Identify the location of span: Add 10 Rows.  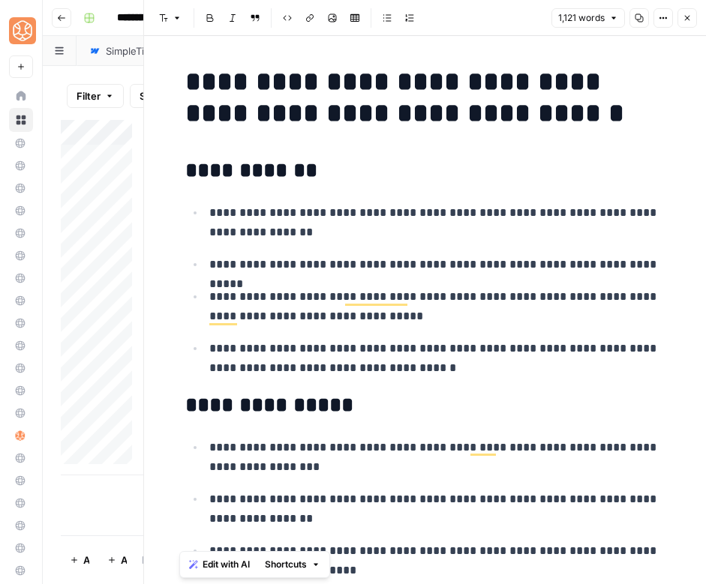
(124, 560).